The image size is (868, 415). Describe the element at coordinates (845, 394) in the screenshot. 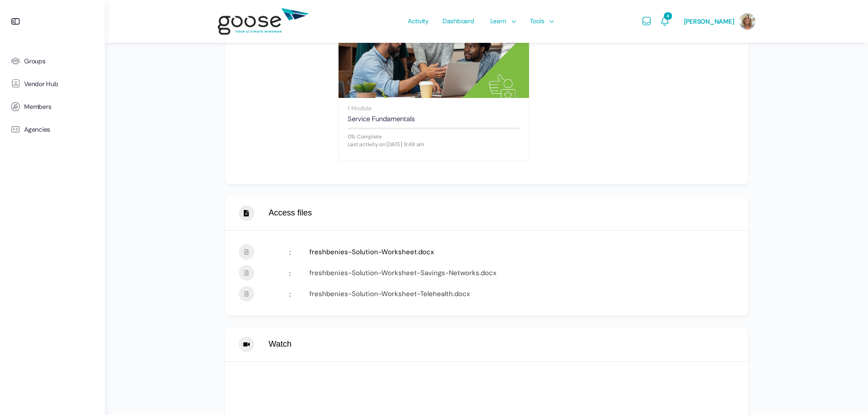

I see `div: Chat Widget` at that location.